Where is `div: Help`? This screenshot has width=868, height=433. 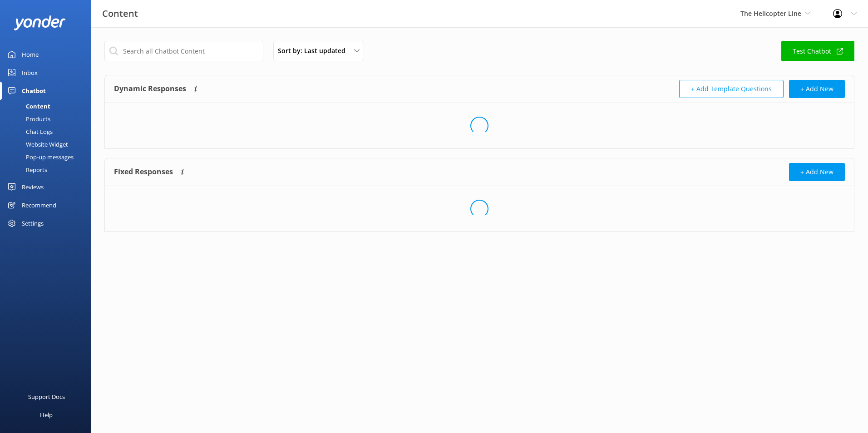 div: Help is located at coordinates (46, 415).